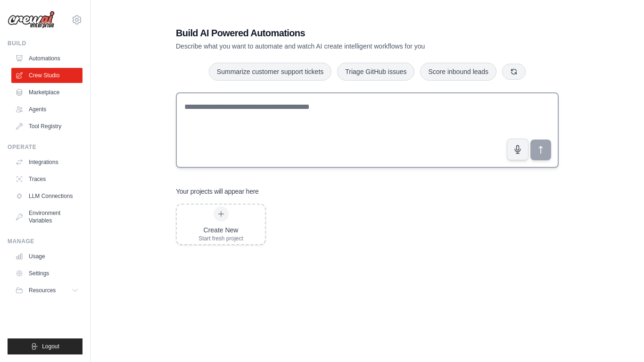 This screenshot has height=362, width=644. What do you see at coordinates (47, 109) in the screenshot?
I see `a: Agents` at bounding box center [47, 109].